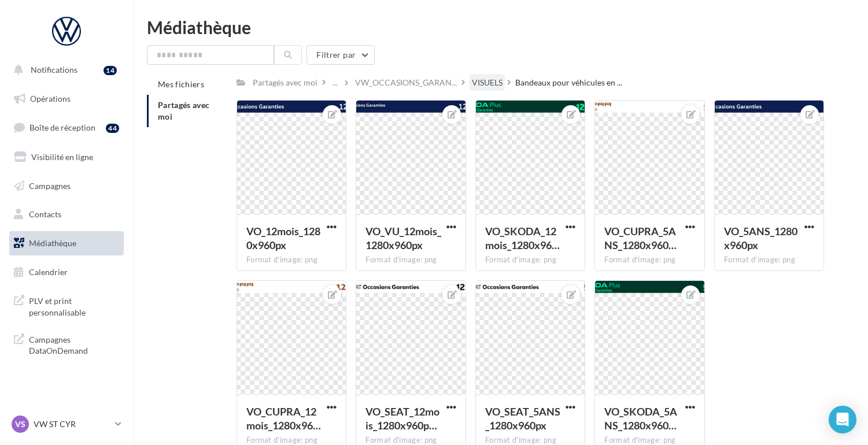 The width and height of the screenshot is (868, 445). I want to click on span: VO_VU_12mois_1280x960px, so click(403, 238).